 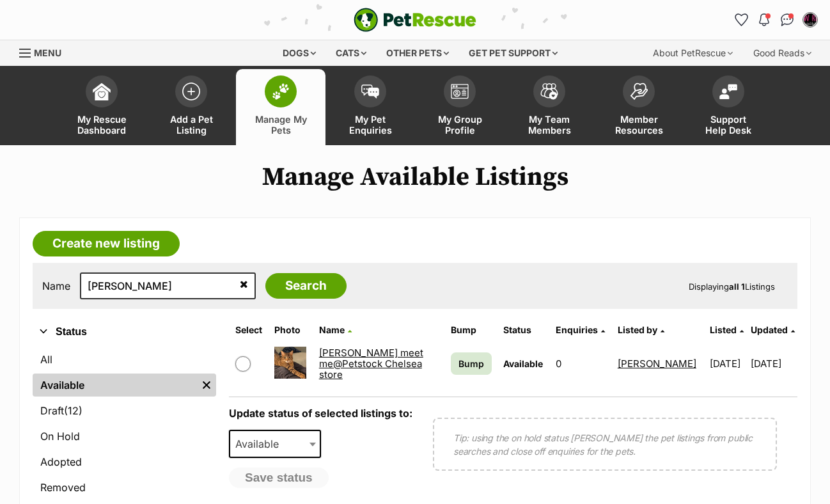 What do you see at coordinates (580, 330) in the screenshot?
I see `a: Enquiries` at bounding box center [580, 330].